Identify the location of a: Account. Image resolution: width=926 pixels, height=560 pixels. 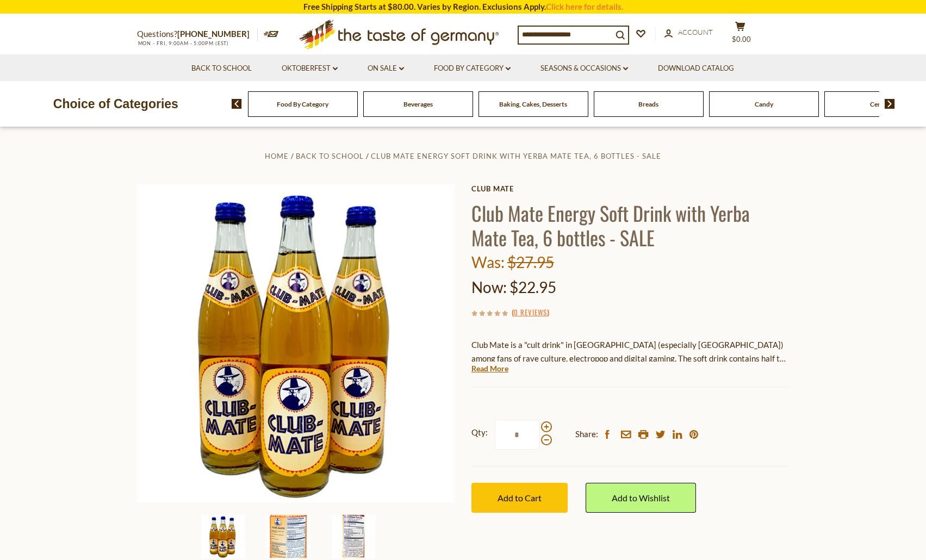
(689, 32).